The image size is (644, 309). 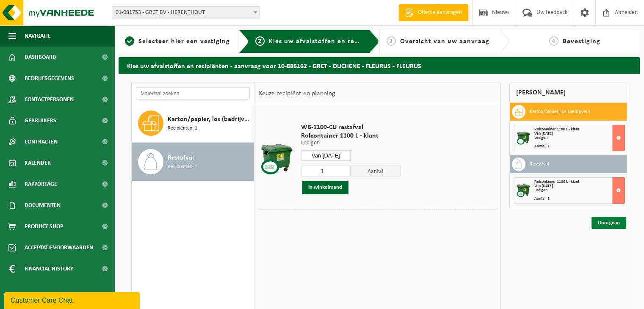 What do you see at coordinates (40, 185) in the screenshot?
I see `span: Rapportage` at bounding box center [40, 185].